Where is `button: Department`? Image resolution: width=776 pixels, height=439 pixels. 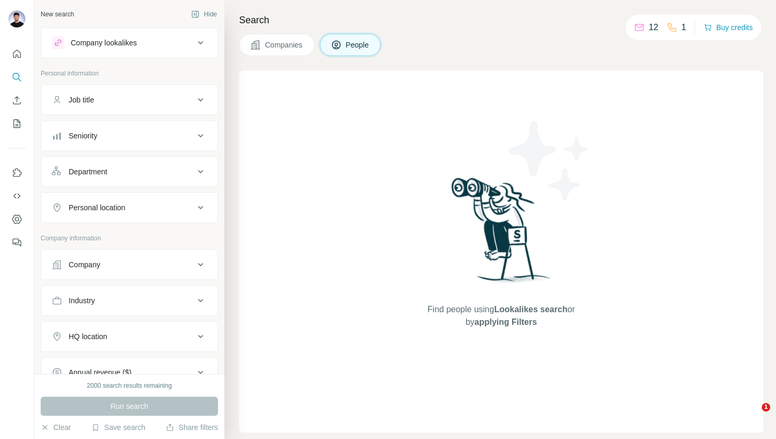
button: Department is located at coordinates (129, 172).